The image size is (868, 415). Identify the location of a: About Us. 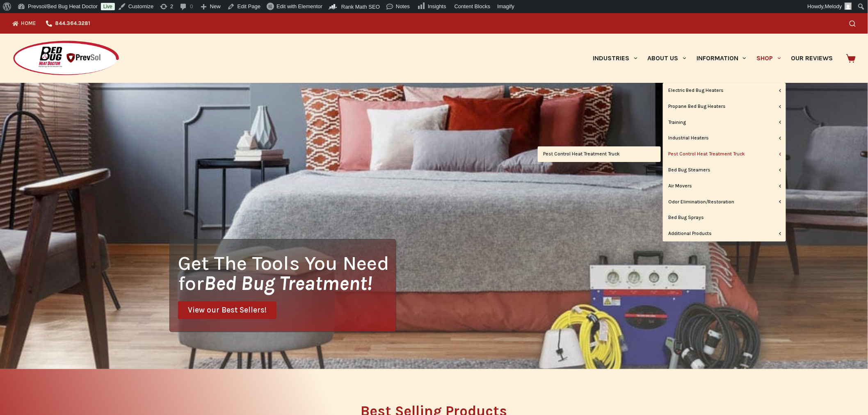
(667, 58).